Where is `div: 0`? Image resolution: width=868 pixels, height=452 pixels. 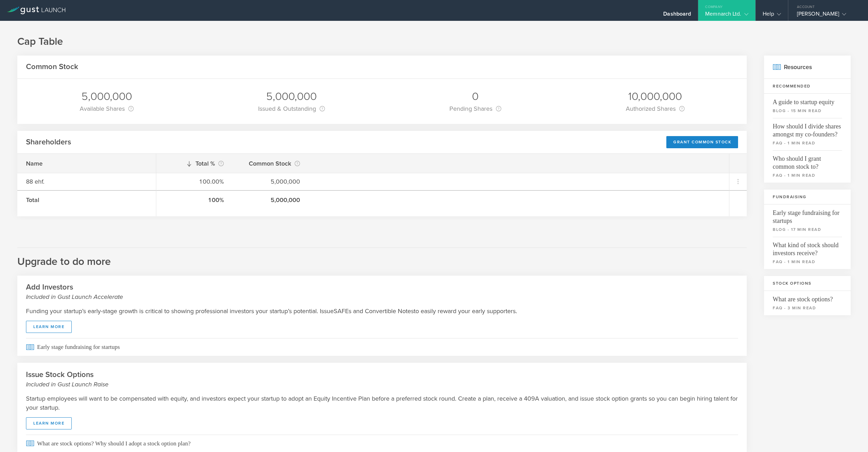
div: 0 is located at coordinates (475, 97).